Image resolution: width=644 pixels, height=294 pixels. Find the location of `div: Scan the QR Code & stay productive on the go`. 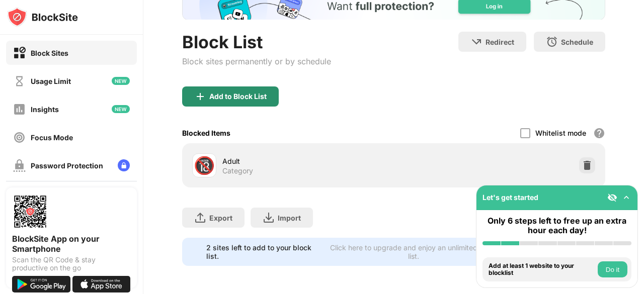

div: Scan the QR Code & stay productive on the go is located at coordinates (71, 264).